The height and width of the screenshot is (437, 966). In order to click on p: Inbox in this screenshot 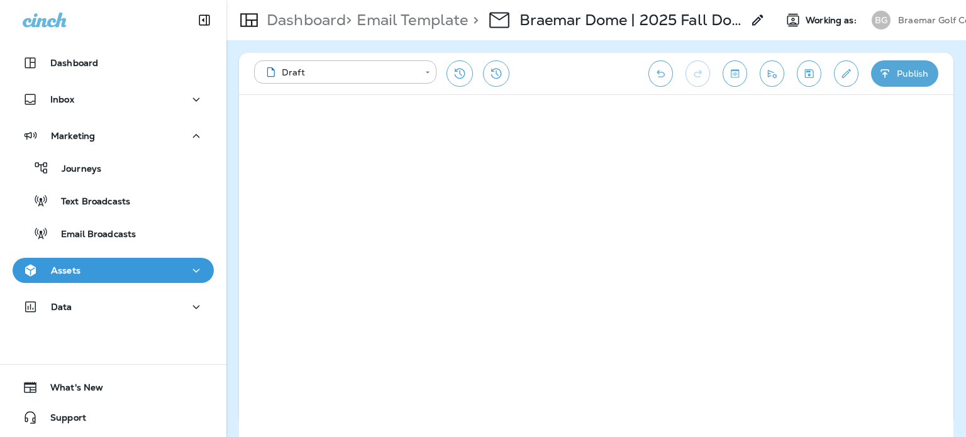, I will do `click(62, 99)`.